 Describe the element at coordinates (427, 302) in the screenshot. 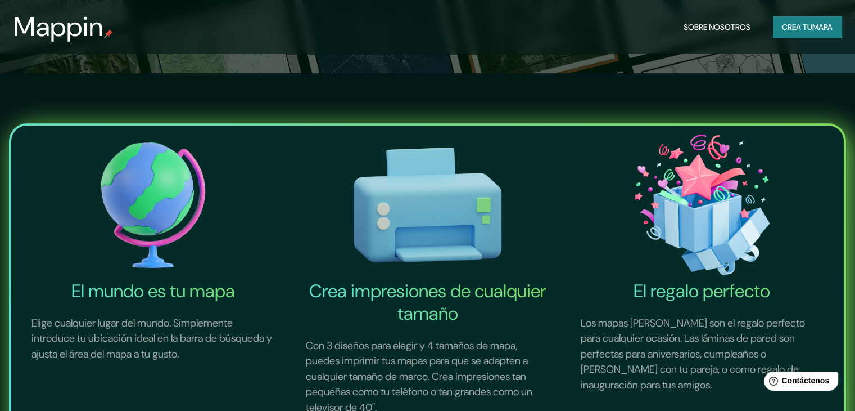

I see `font: Crea impresiones de cualquier tamaño` at that location.